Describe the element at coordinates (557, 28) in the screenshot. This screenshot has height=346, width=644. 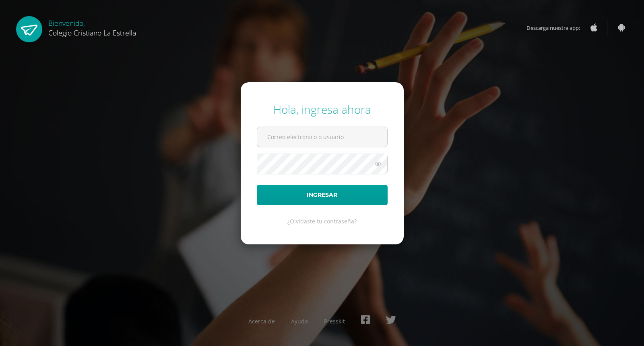
I see `span: Descarga nuestra app:` at that location.